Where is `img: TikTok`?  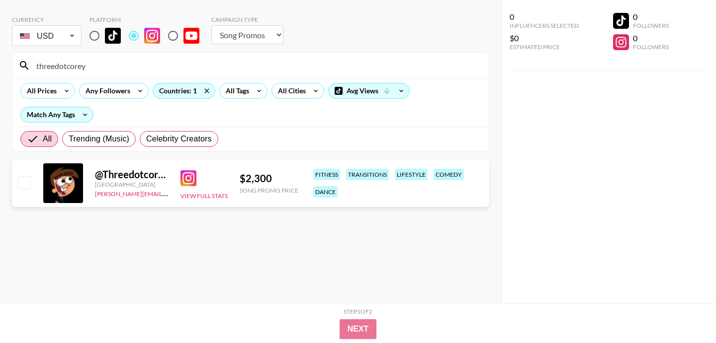
img: TikTok is located at coordinates (113, 36).